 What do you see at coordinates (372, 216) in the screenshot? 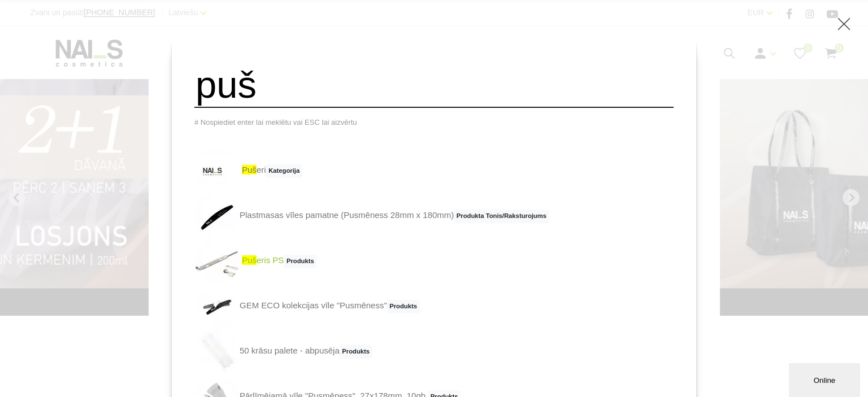
I see `a: Plastmasas vīles pamatne (Pusmēness 28mm x 180mm)Produkta Tonis/Raksturojums` at bounding box center [372, 216].